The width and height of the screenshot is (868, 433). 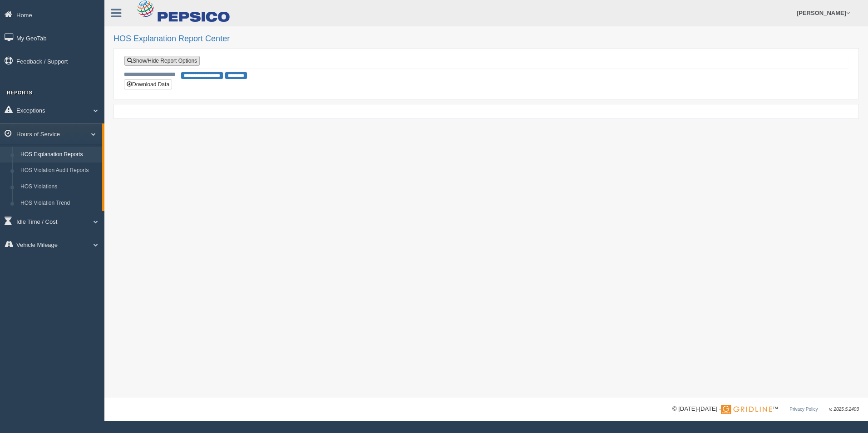 What do you see at coordinates (59, 171) in the screenshot?
I see `a: HOS Violation Audit Reports` at bounding box center [59, 171].